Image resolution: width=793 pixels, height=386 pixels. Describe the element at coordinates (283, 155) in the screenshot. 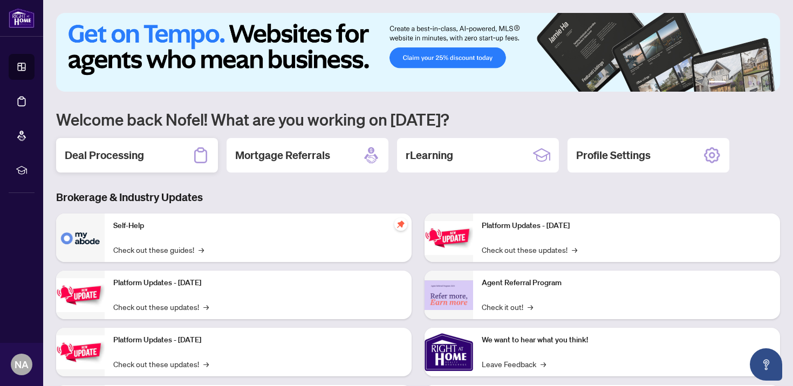

I see `h2: Mortgage Referrals` at that location.